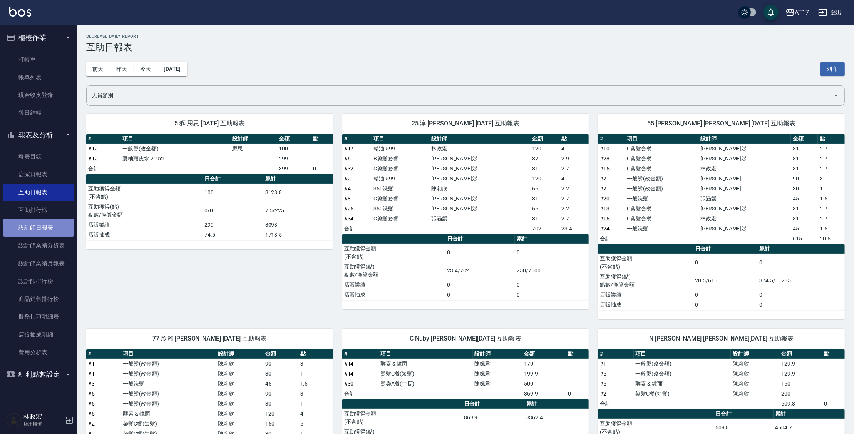  What do you see at coordinates (544, 394) in the screenshot?
I see `td: 869.9` at bounding box center [544, 394].